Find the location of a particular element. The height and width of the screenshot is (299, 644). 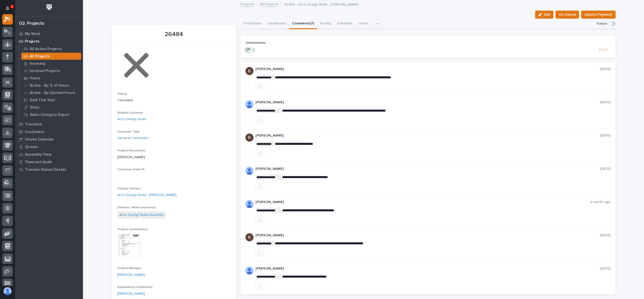

div: 02. Projects is located at coordinates (32, 24).